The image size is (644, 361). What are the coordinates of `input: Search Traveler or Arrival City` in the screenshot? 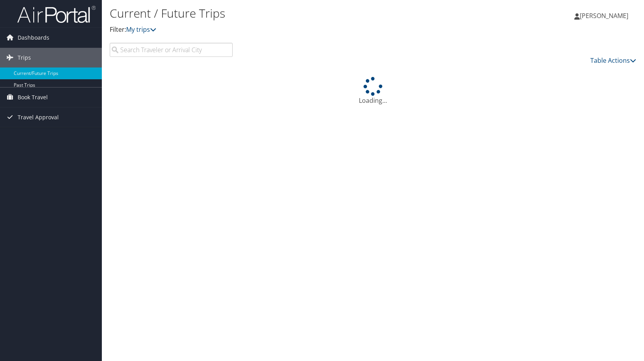 It's located at (171, 50).